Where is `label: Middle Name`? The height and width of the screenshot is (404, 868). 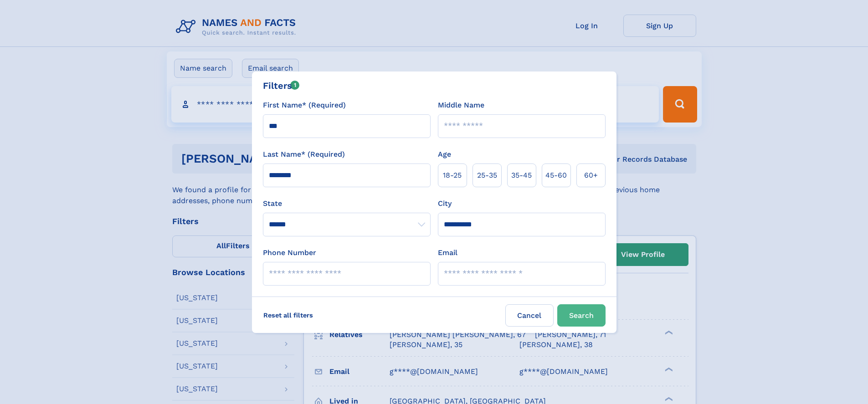
label: Middle Name is located at coordinates (461, 105).